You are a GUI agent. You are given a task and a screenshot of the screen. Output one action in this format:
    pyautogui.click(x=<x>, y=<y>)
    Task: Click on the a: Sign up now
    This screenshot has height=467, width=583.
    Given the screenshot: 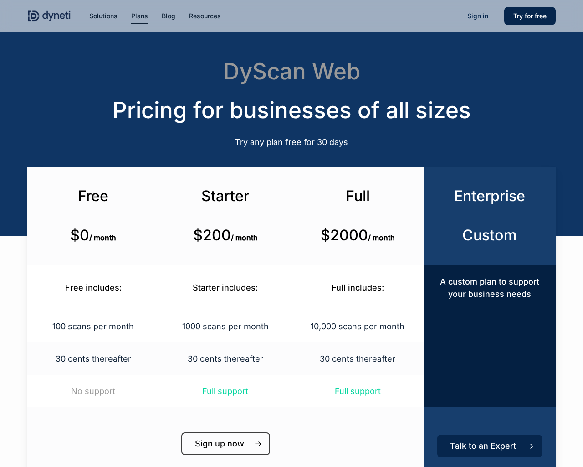 What is the action you would take?
    pyautogui.click(x=226, y=443)
    